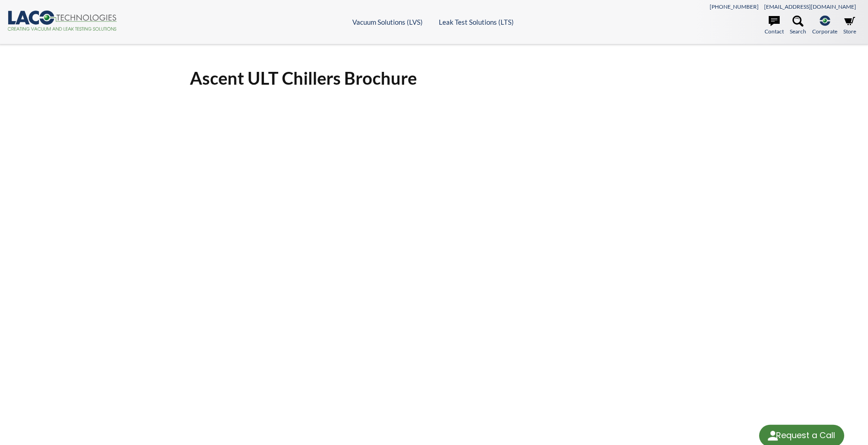  What do you see at coordinates (434, 78) in the screenshot?
I see `h1: Ascent ULT Chillers Brochure` at bounding box center [434, 78].